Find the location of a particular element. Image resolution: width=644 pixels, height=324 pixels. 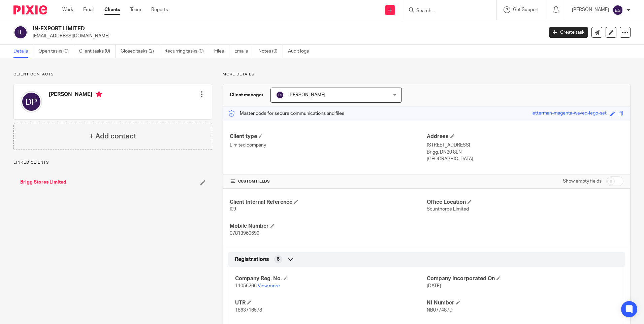

div: letterman-magenta-waved-lego-set is located at coordinates (569, 113).